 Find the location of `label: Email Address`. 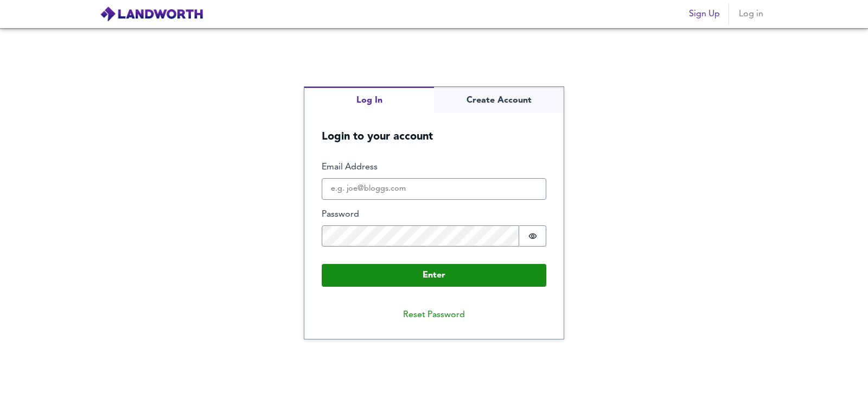

label: Email Address is located at coordinates (434, 167).